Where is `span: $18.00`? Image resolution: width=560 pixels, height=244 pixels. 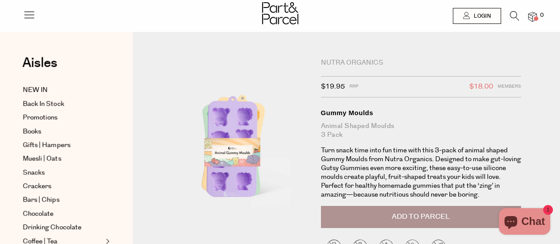 span: $18.00 is located at coordinates (481, 87).